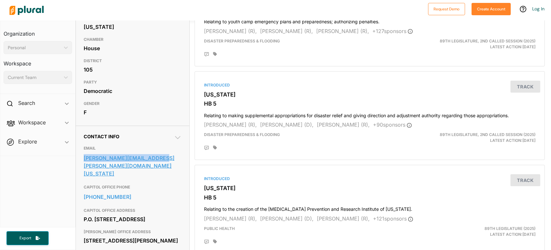 Image resolution: width=551 pixels, height=250 pixels. I want to click on h4: Relating to making supplemental appropriations for disaster relief and giving direction and adjus..., so click(369, 114).